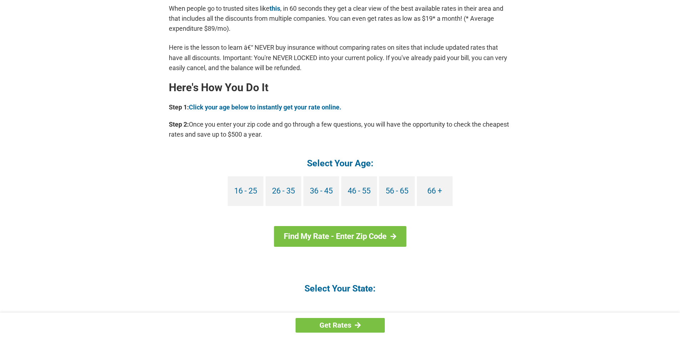 The image size is (680, 338). Describe the element at coordinates (340, 236) in the screenshot. I see `a: Find My Rate - Enter Zip Code` at that location.